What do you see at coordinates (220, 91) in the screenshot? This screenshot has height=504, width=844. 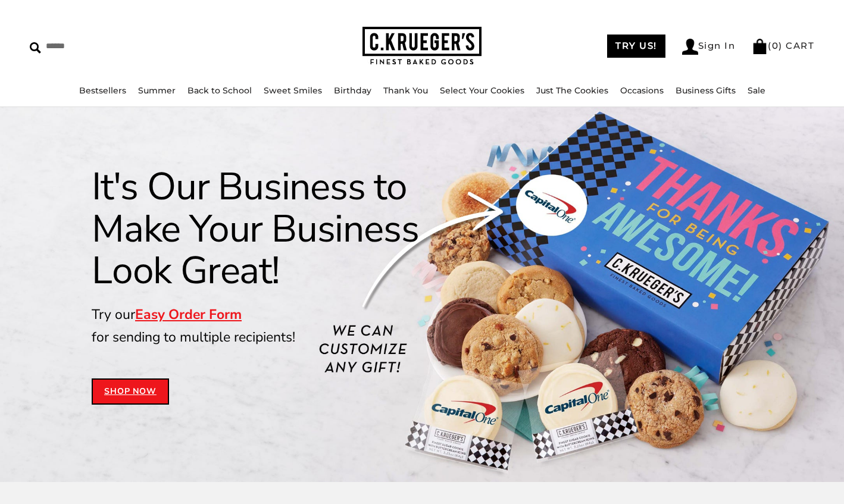 I see `a: Back to School` at bounding box center [220, 91].